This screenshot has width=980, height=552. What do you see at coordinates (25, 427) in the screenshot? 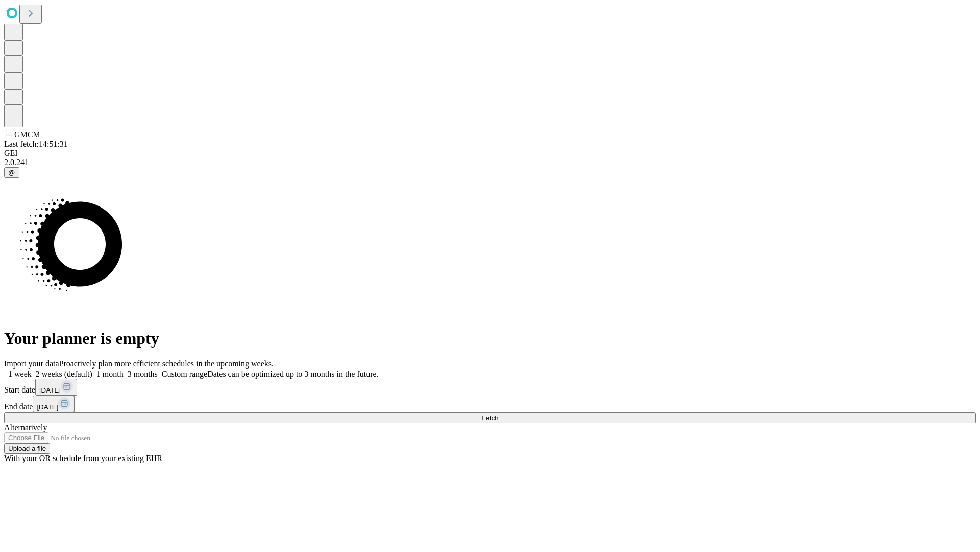
I see `span: Alternatively` at bounding box center [25, 427].